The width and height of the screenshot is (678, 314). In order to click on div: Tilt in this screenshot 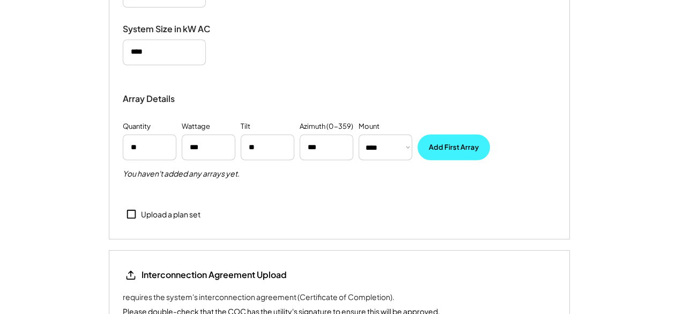, I will do `click(246, 126)`.